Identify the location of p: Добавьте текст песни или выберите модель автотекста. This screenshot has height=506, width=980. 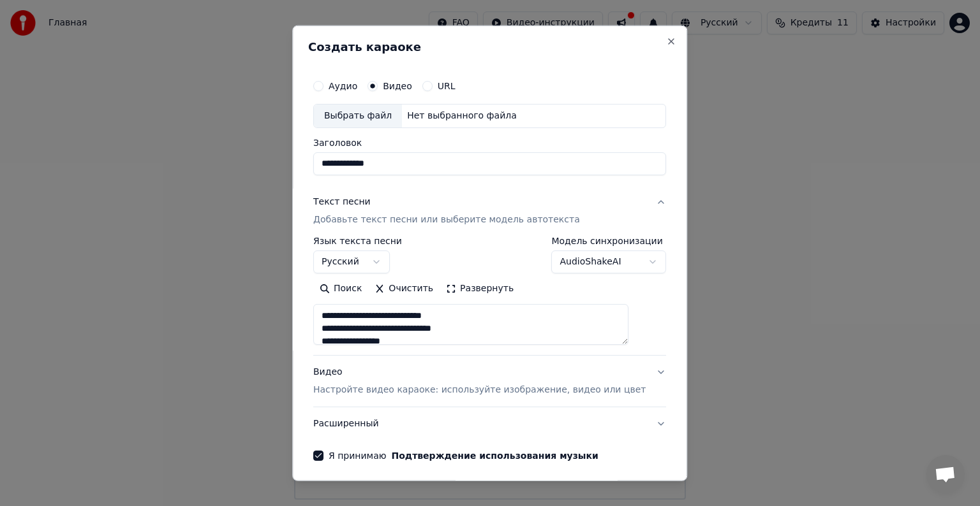
(446, 220).